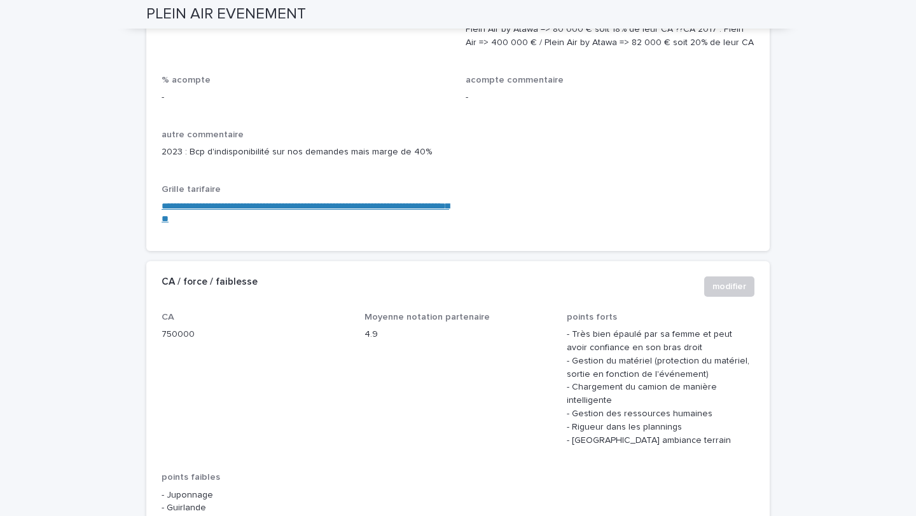 The width and height of the screenshot is (916, 516). What do you see at coordinates (226, 14) in the screenshot?
I see `h2: PLEIN AIR EVENEMENT` at bounding box center [226, 14].